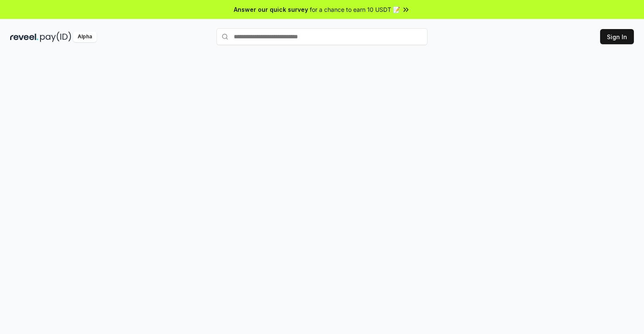 Image resolution: width=644 pixels, height=334 pixels. Describe the element at coordinates (355, 9) in the screenshot. I see `span: for a chance to earn 10 USDT 📝` at that location.